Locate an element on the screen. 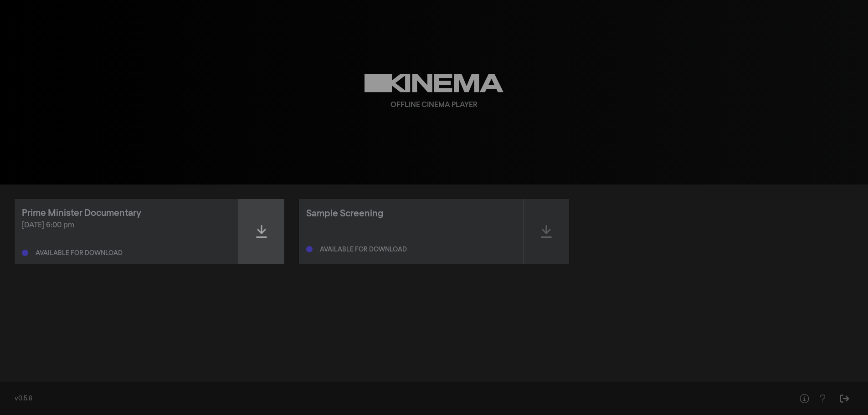 The width and height of the screenshot is (868, 415). button: Sign Out is located at coordinates (844, 398).